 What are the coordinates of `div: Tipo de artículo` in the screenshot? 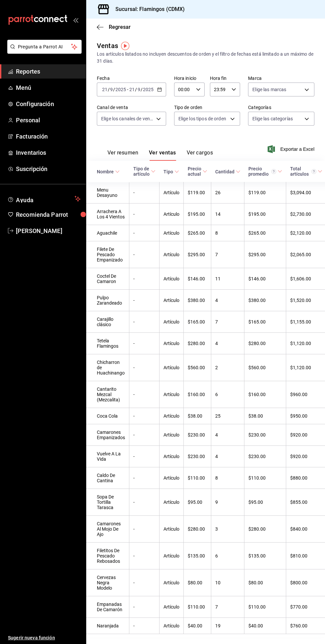 It's located at (141, 172).